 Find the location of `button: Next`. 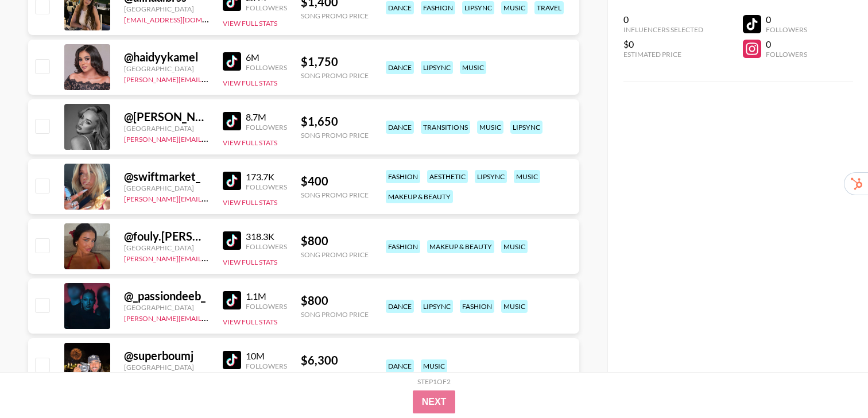

button: Next is located at coordinates (434, 402).